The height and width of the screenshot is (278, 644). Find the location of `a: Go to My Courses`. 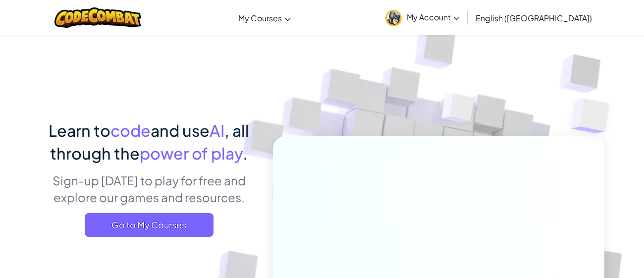

a: Go to My Courses is located at coordinates (149, 225).